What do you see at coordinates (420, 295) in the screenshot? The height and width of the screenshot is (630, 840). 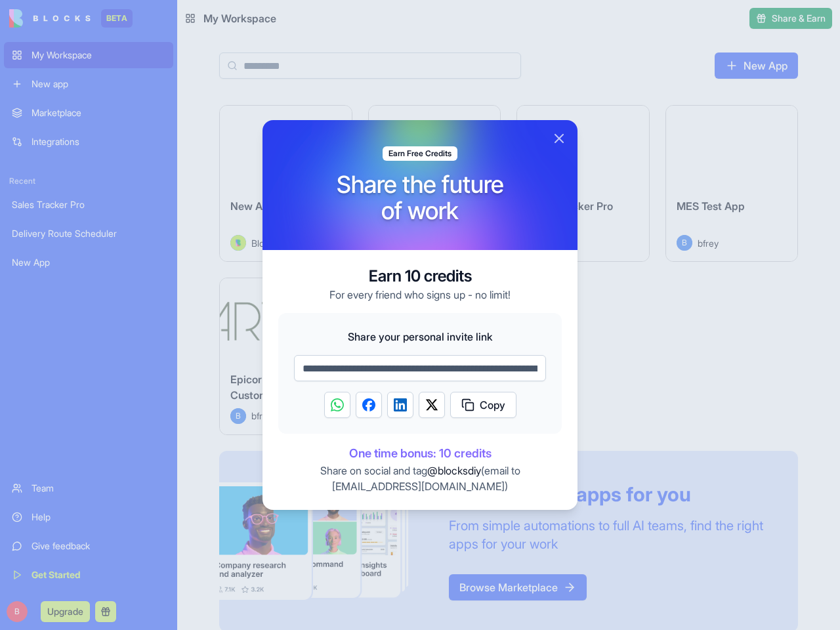 I see `p: For every friend who signs up - no limit!` at bounding box center [420, 295].